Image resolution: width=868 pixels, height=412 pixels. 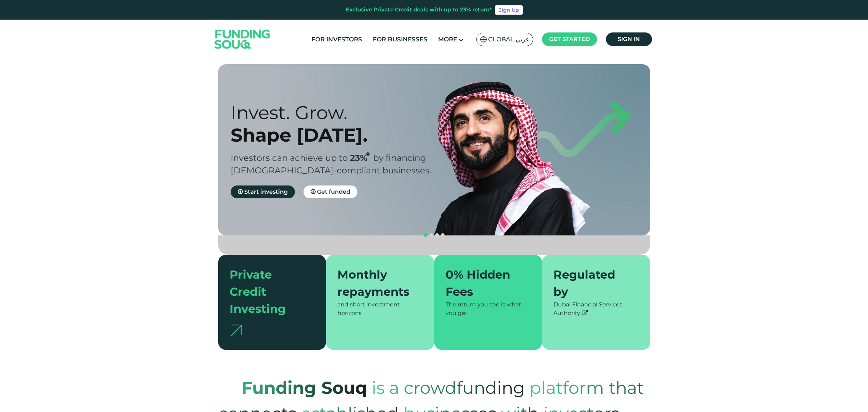 What do you see at coordinates (380, 309) in the screenshot?
I see `div: and short investment horizons` at bounding box center [380, 309].